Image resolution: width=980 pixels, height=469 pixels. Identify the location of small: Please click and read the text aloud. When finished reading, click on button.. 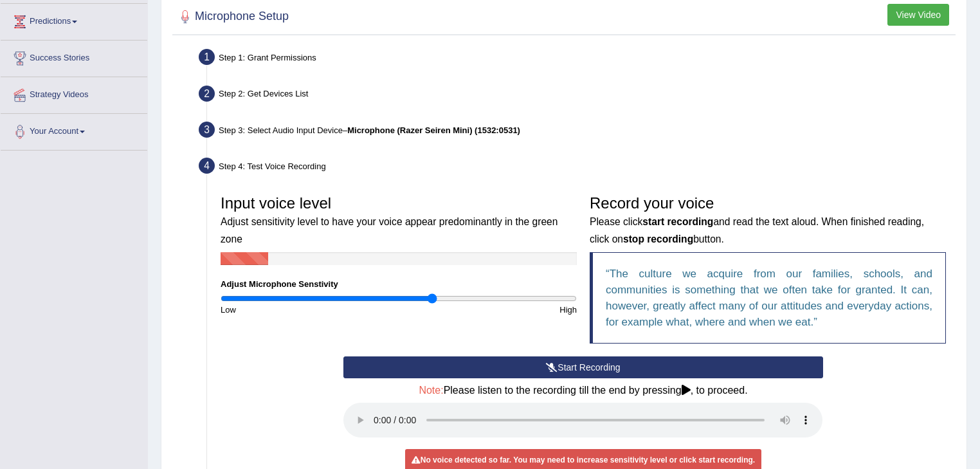
(757, 230).